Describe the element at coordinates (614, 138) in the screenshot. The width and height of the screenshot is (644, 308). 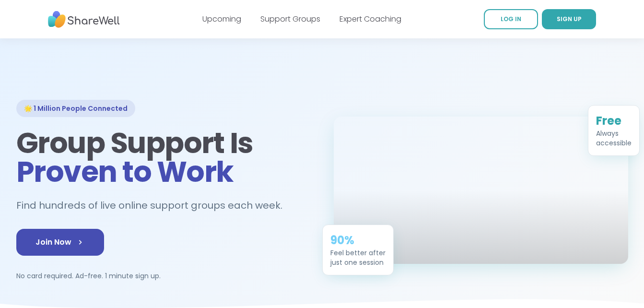
I see `div: Always accessible` at that location.